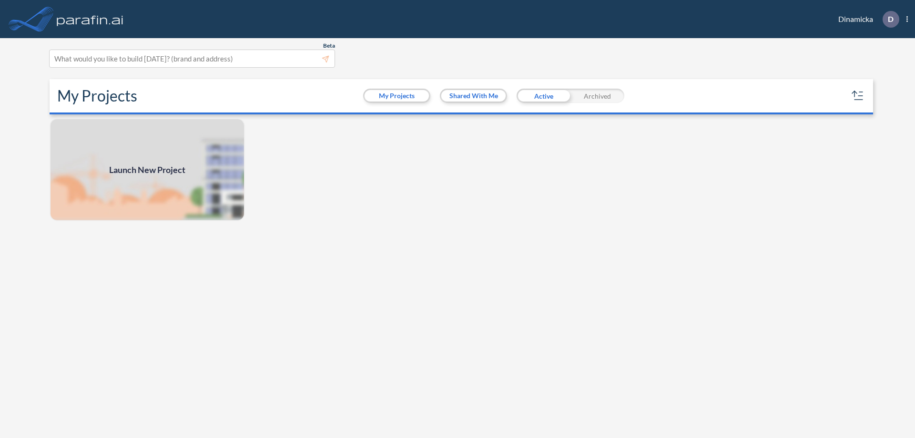 This screenshot has width=915, height=438. Describe the element at coordinates (147, 170) in the screenshot. I see `span: Launch New Project` at that location.